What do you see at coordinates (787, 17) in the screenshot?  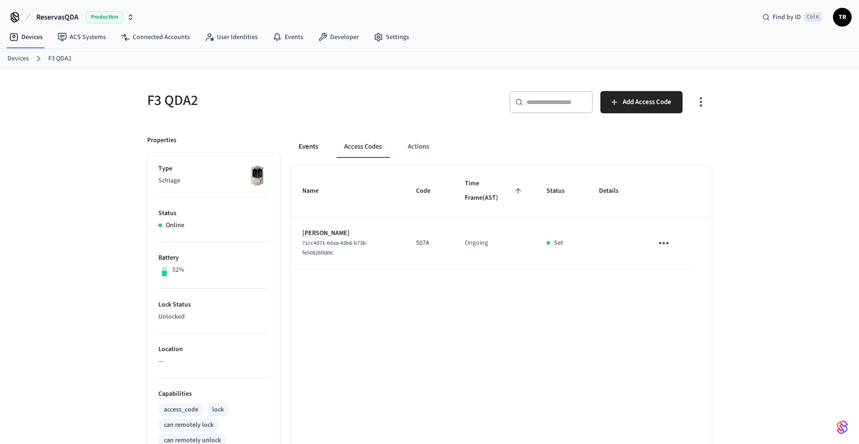 I see `span: Find by ID` at bounding box center [787, 17].